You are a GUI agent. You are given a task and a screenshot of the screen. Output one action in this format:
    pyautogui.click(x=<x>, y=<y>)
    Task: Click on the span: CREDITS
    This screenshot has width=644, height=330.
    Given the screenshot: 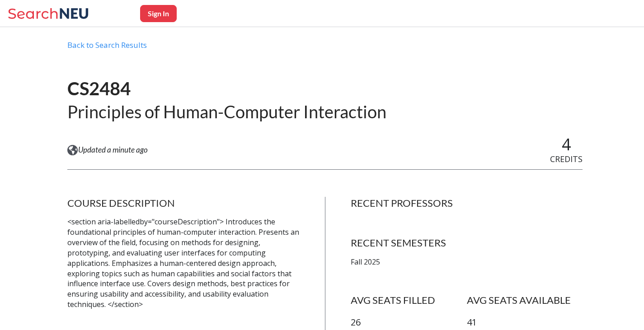 What is the action you would take?
    pyautogui.click(x=567, y=159)
    